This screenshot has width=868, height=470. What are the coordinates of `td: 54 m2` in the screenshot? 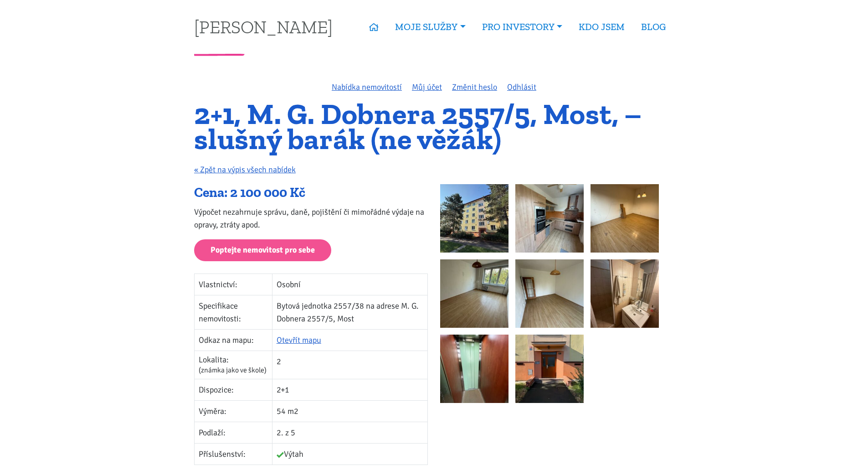 It's located at (349, 412).